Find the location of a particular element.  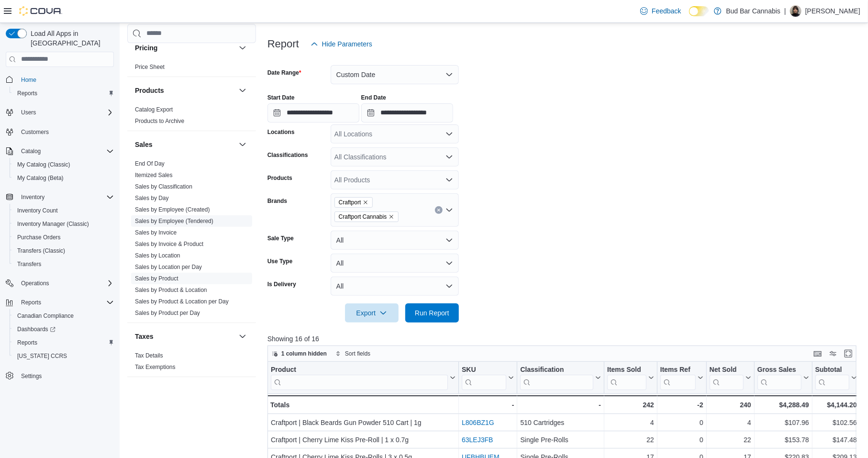

h3: Report is located at coordinates (283, 44).